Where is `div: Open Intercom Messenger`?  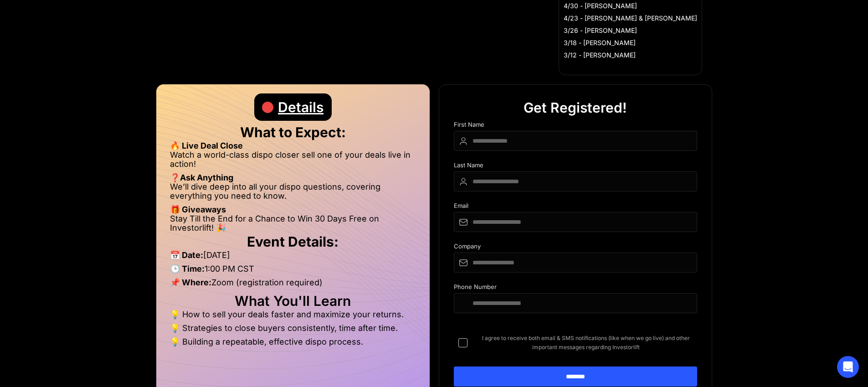
div: Open Intercom Messenger is located at coordinates (848, 367).